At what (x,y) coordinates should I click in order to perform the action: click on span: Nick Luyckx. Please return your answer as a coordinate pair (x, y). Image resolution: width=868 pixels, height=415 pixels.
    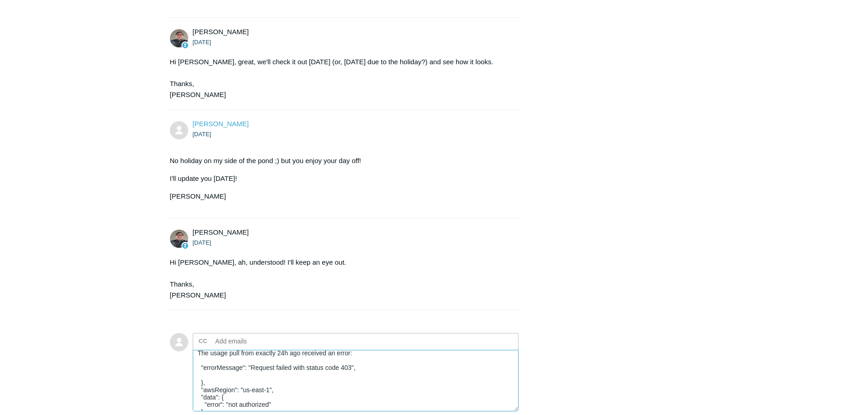
    Looking at the image, I should click on (221, 124).